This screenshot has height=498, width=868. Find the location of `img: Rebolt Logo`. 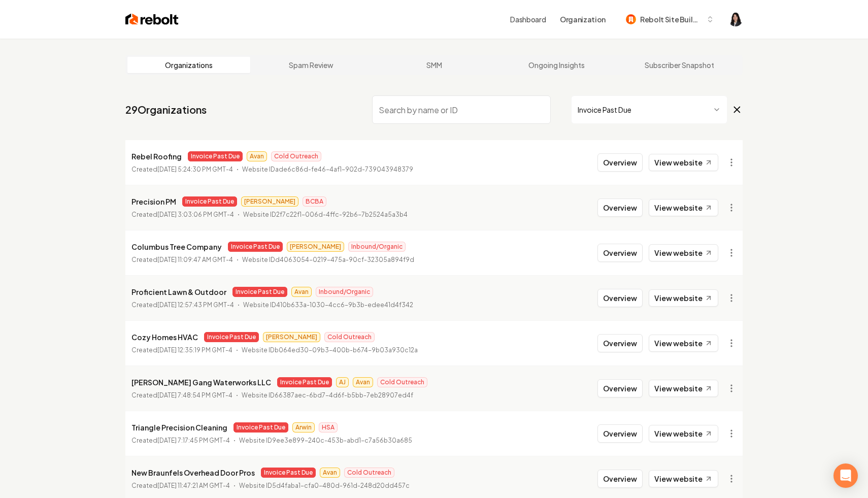

img: Rebolt Logo is located at coordinates (152, 20).